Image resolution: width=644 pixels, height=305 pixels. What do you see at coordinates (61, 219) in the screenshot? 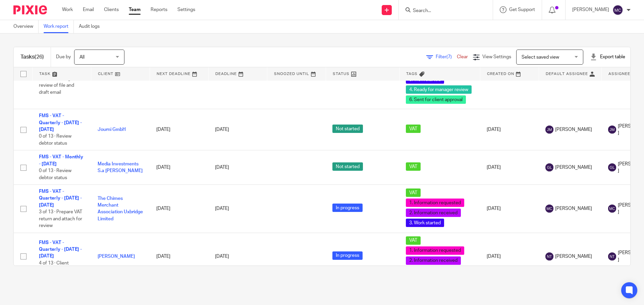
I see `span: 3 of 13 · Prepare VAT return and attach for review` at bounding box center [61, 219].